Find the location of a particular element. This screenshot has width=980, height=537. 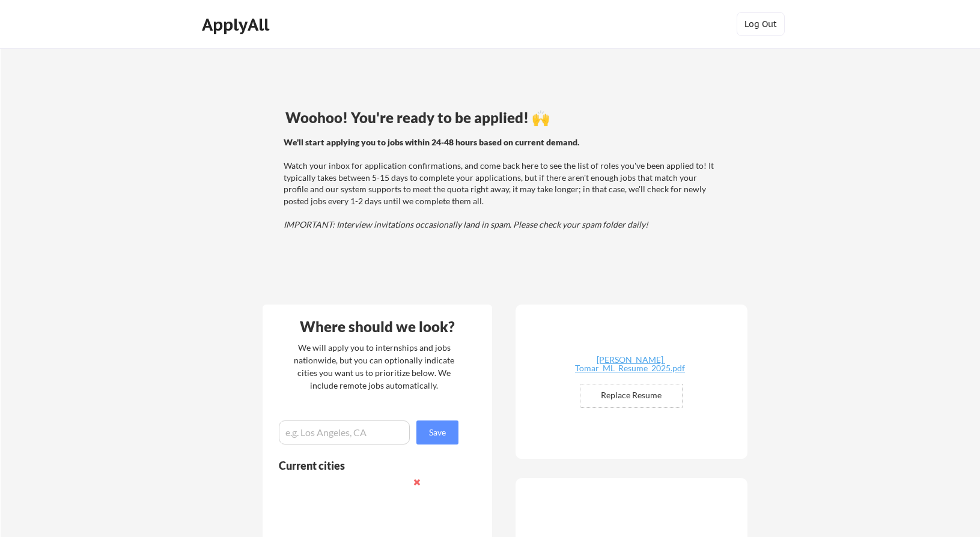

div: Woohoo! You're ready to be applied! 🙌 is located at coordinates (502, 118).